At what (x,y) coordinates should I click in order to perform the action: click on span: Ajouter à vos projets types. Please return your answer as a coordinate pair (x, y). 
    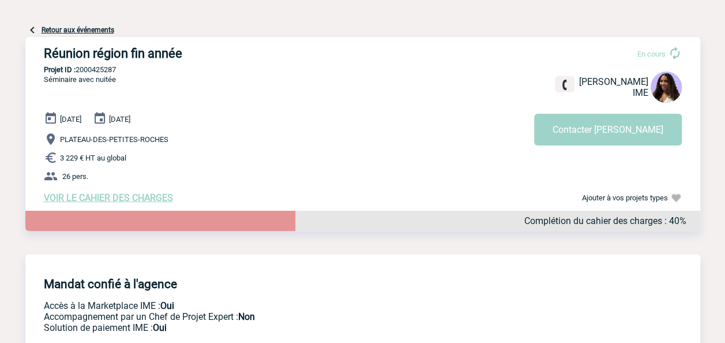
    Looking at the image, I should click on (625, 197).